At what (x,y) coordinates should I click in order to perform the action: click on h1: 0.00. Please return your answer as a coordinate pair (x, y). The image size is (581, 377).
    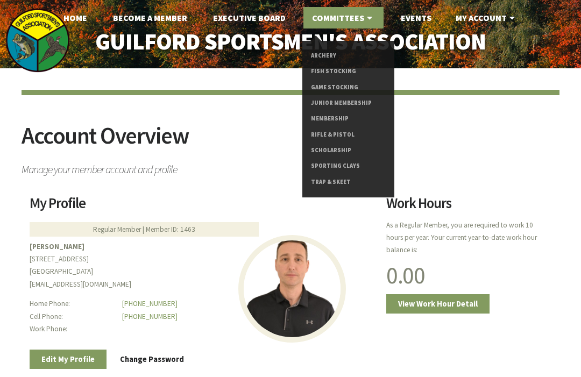
    Looking at the image, I should click on (468, 275).